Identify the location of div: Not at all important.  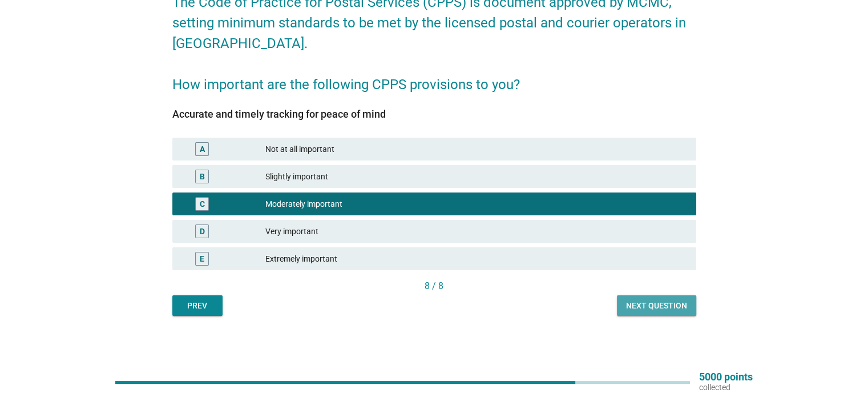
(476, 149).